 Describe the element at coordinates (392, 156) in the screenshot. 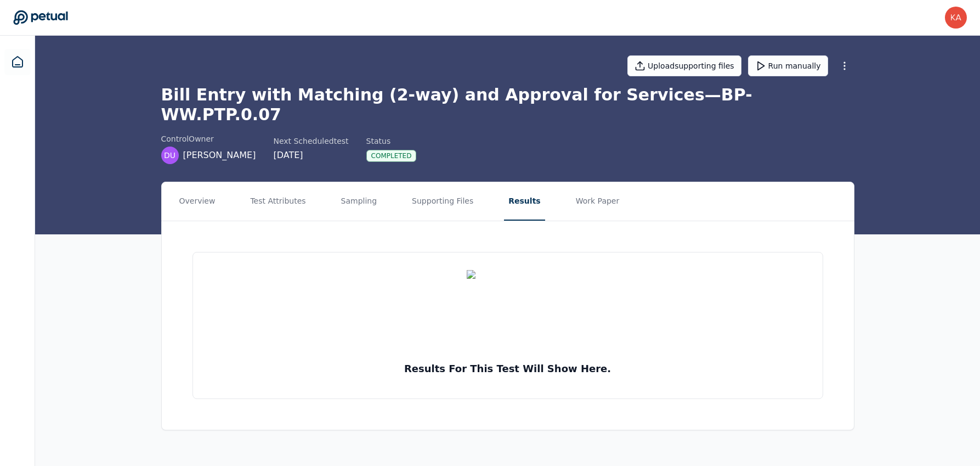

I see `div: Completed` at that location.